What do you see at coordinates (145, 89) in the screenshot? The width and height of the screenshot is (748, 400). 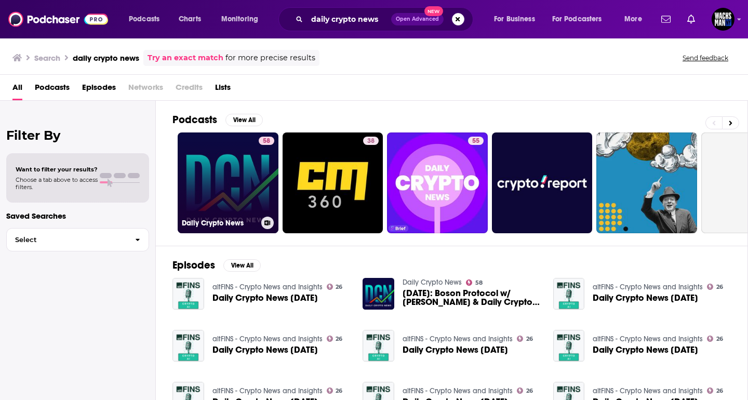 I see `span: Networks` at bounding box center [145, 89].